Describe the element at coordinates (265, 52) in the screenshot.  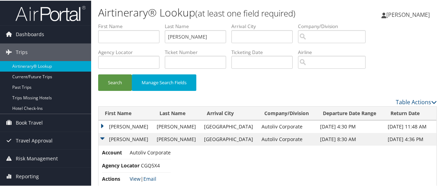
I see `label: Ticketing Date` at that location.